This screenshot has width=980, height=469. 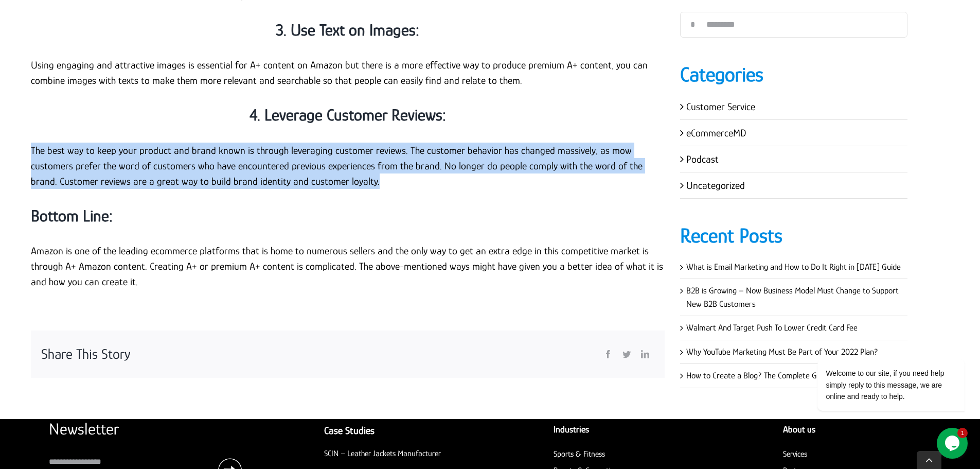 What do you see at coordinates (794, 25) in the screenshot?
I see `input: Search...` at bounding box center [794, 25].